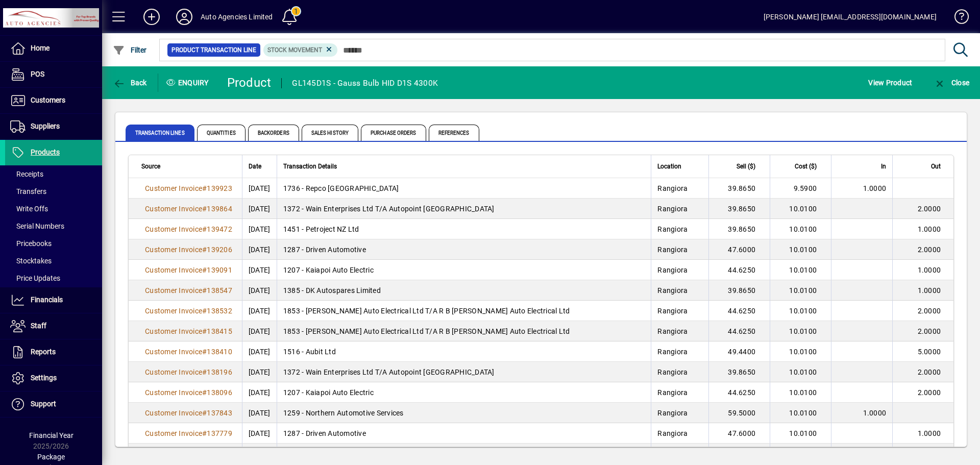 The width and height of the screenshot is (980, 465). What do you see at coordinates (53, 300) in the screenshot?
I see `a: Financials` at bounding box center [53, 300].